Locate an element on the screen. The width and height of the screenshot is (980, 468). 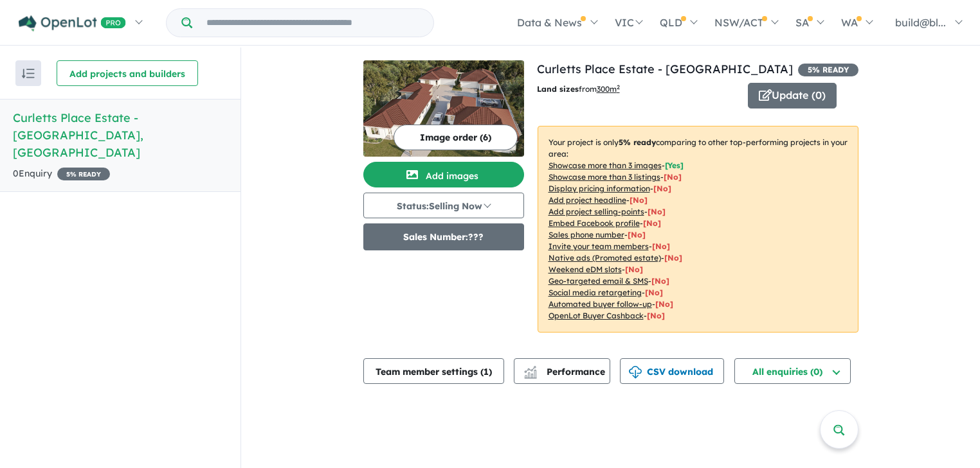
button: Performance is located at coordinates (562, 371).